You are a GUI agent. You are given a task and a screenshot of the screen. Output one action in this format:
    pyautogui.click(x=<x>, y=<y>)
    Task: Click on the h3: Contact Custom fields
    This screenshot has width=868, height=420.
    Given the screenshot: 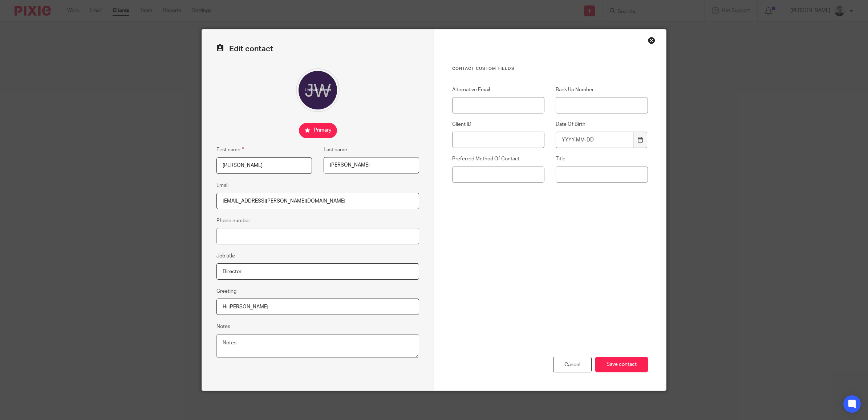 What is the action you would take?
    pyautogui.click(x=550, y=69)
    